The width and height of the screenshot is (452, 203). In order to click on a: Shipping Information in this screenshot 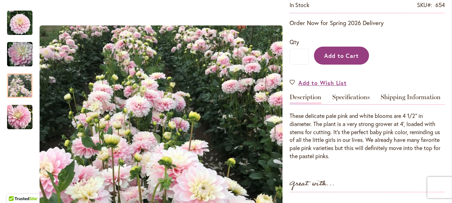, I will do `click(410, 99)`.